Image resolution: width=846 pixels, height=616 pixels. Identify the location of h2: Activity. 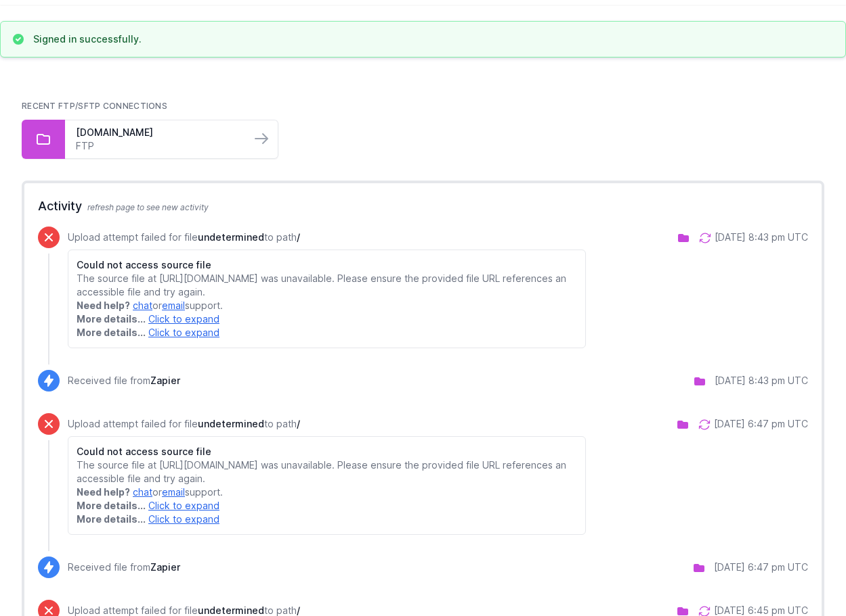
(422, 207).